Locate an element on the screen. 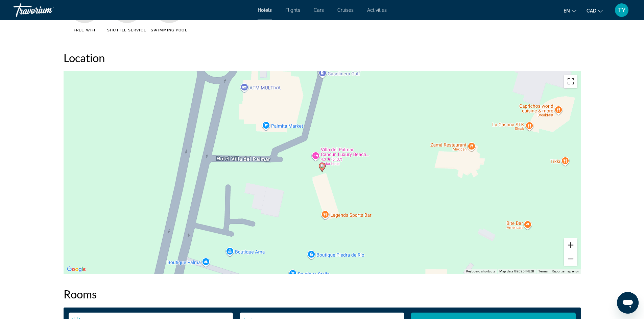 The height and width of the screenshot is (319, 644). a: Open this area in Google Maps (opens a new window) is located at coordinates (76, 269).